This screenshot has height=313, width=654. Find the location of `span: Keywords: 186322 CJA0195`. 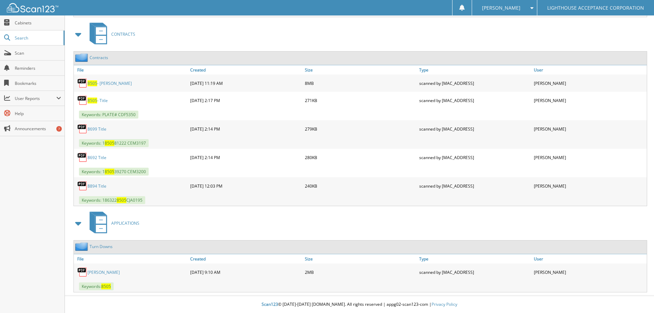

span: Keywords: 186322 CJA0195 is located at coordinates (112, 200).